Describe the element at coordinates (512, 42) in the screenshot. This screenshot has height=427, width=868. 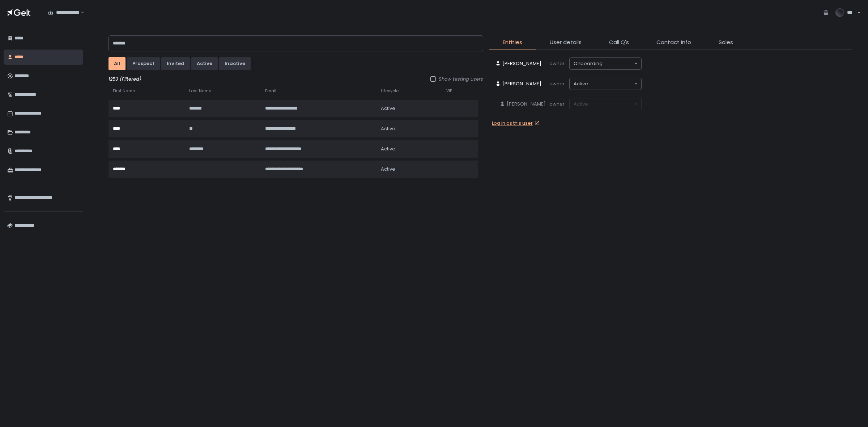
I see `span: Entities` at that location.